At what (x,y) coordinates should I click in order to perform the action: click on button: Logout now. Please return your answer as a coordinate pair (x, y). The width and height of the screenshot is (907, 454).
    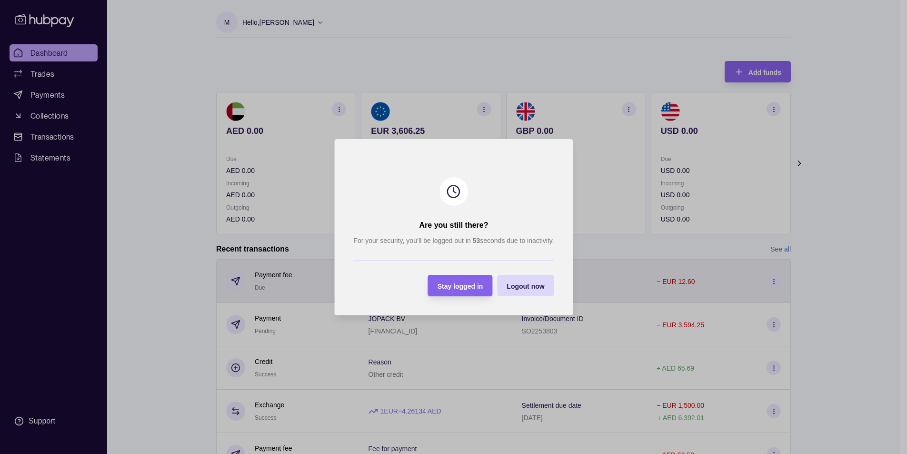
    Looking at the image, I should click on (525, 285).